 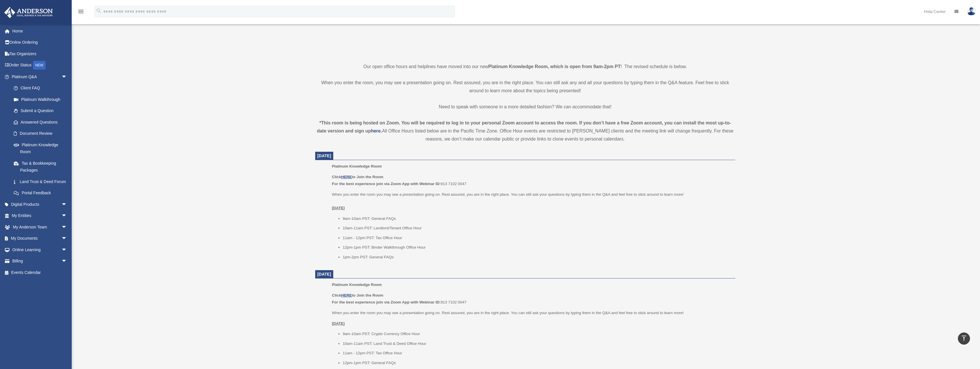 What do you see at coordinates (99, 11) in the screenshot?
I see `i: search` at bounding box center [99, 11].